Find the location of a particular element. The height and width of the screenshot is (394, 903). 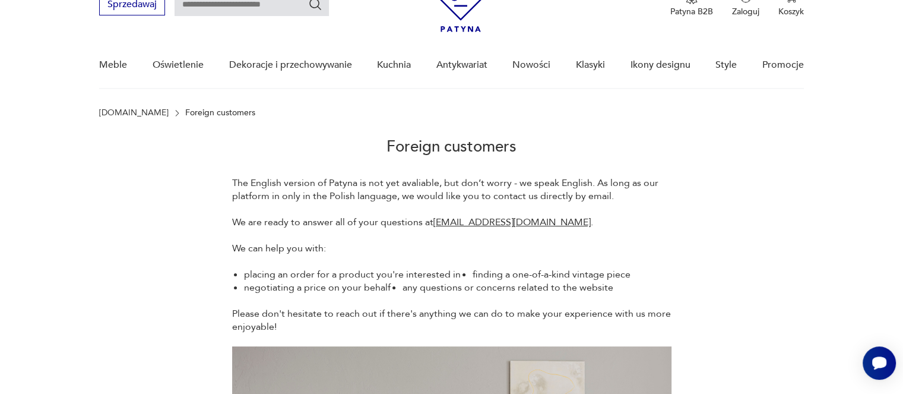

a: Style is located at coordinates (726, 65).